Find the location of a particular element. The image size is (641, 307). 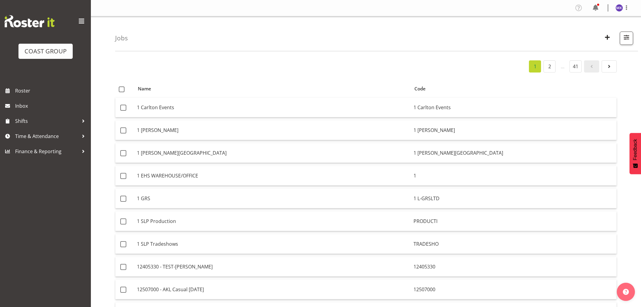

span: Shifts is located at coordinates (47, 121).